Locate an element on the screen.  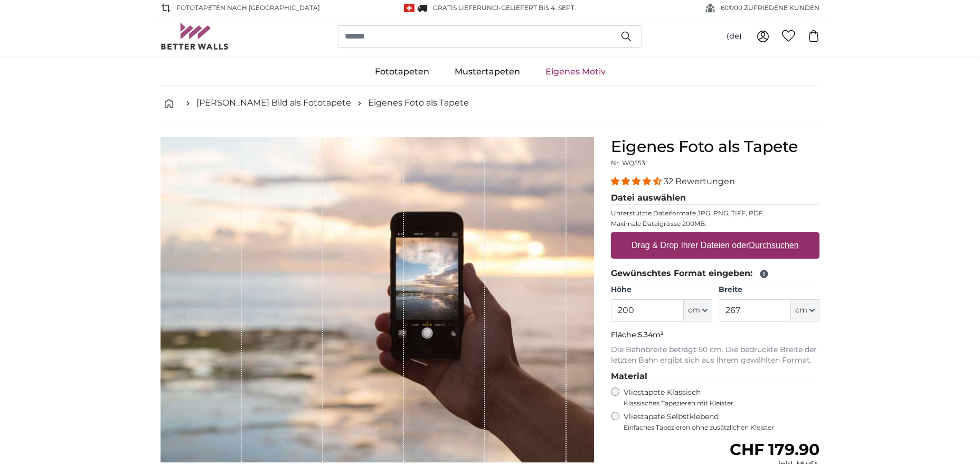
nav: breadcrumbs is located at coordinates (490, 103).